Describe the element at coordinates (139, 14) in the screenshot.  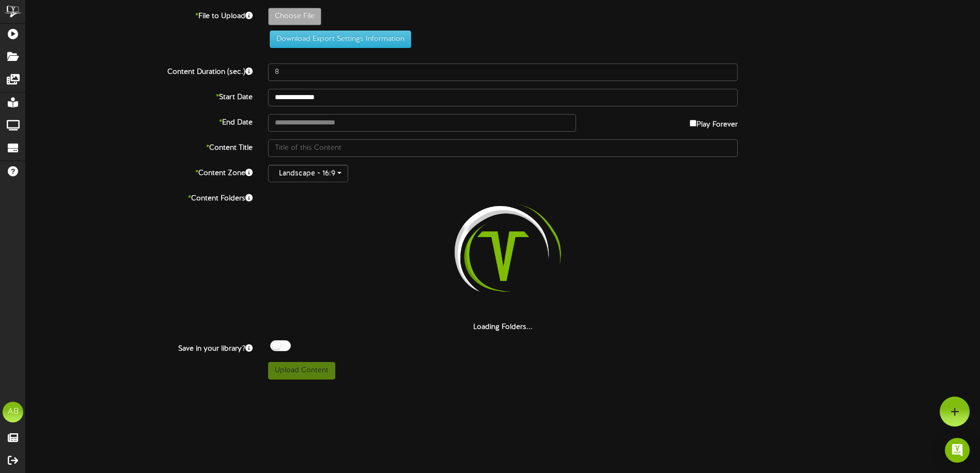
I see `label: File to Upload` at that location.